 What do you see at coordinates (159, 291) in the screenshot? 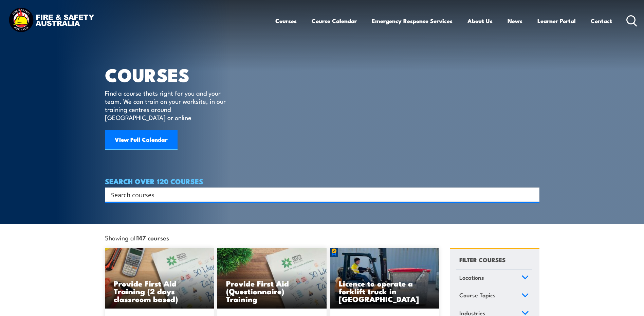
I see `h3: Provide First Aid Training (2 days classroom based)` at bounding box center [159, 291].